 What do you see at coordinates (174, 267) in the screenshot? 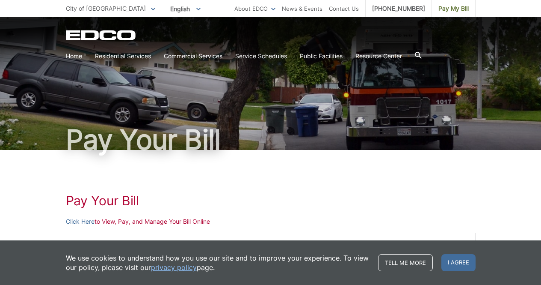
I see `a: privacy policy` at bounding box center [174, 267].